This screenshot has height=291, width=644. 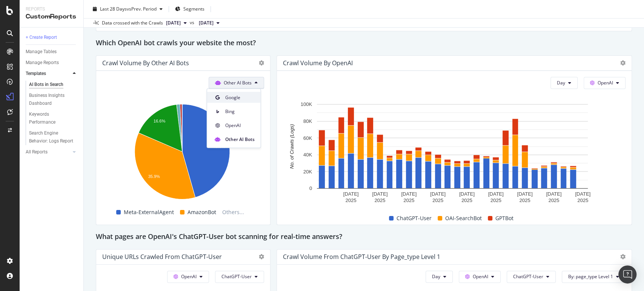 I want to click on a: Templates, so click(x=48, y=74).